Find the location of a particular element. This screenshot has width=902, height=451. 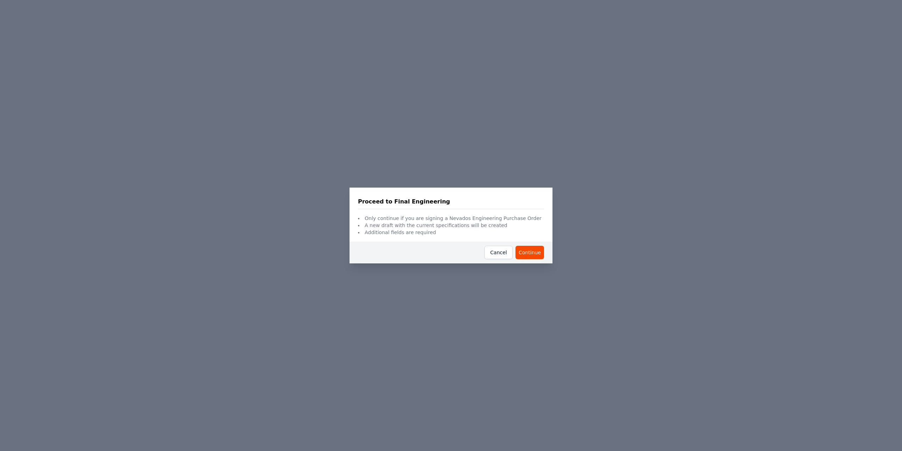

li: Only continue if you are signing a Nevados Engineering Purchase Order is located at coordinates (451, 218).